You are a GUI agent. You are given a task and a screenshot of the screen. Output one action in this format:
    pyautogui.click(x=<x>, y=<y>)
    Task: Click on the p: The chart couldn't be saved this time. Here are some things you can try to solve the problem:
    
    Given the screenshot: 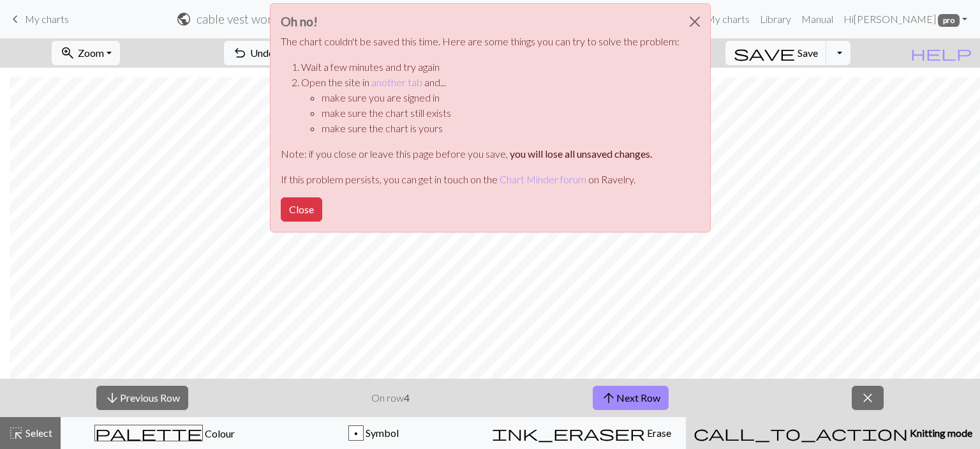 What is the action you would take?
    pyautogui.click(x=479, y=41)
    